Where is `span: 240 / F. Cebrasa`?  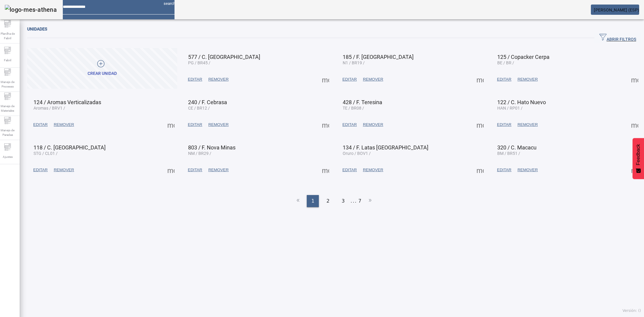
span: 240 / F. Cebrasa is located at coordinates (208, 102).